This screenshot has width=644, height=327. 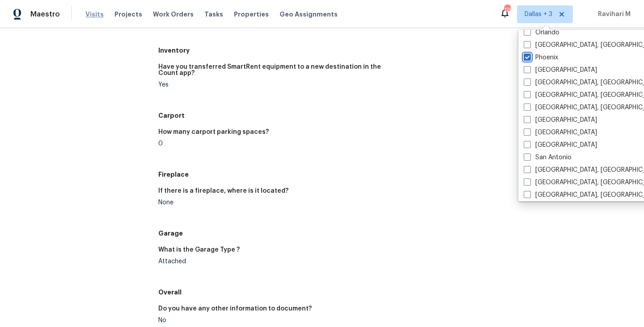 What do you see at coordinates (173, 15) in the screenshot?
I see `span: Work Orders` at bounding box center [173, 15].